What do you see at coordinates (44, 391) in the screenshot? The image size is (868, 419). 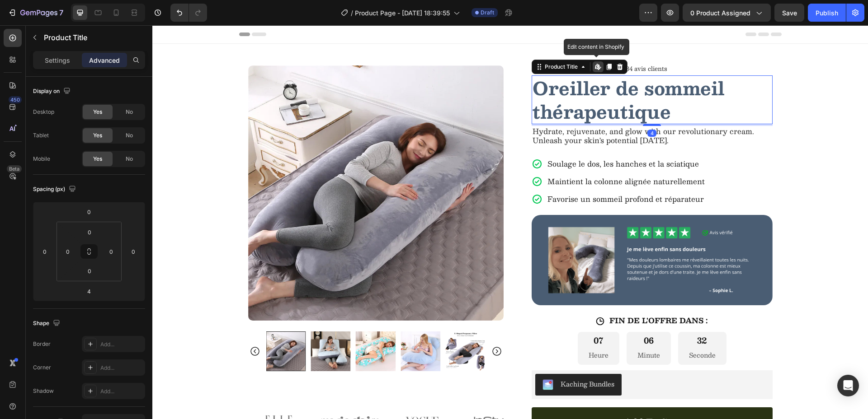 I see `div: Shadow` at bounding box center [44, 391].